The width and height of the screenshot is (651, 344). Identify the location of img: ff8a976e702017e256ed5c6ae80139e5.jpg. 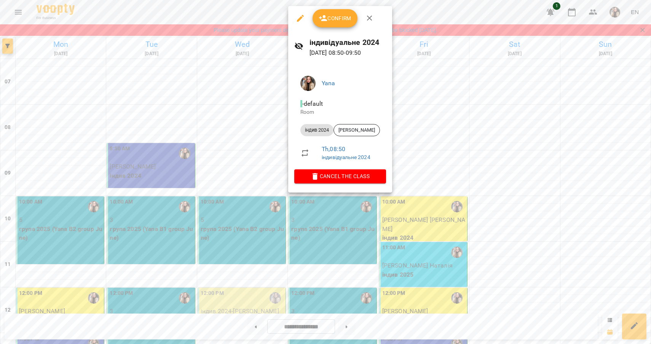
(308, 83).